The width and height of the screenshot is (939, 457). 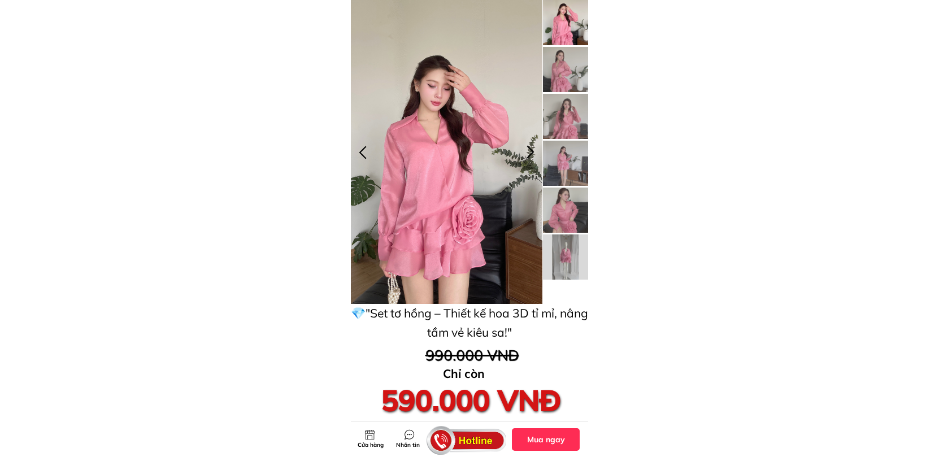 I want to click on div: Nhắn tin, so click(x=408, y=445).